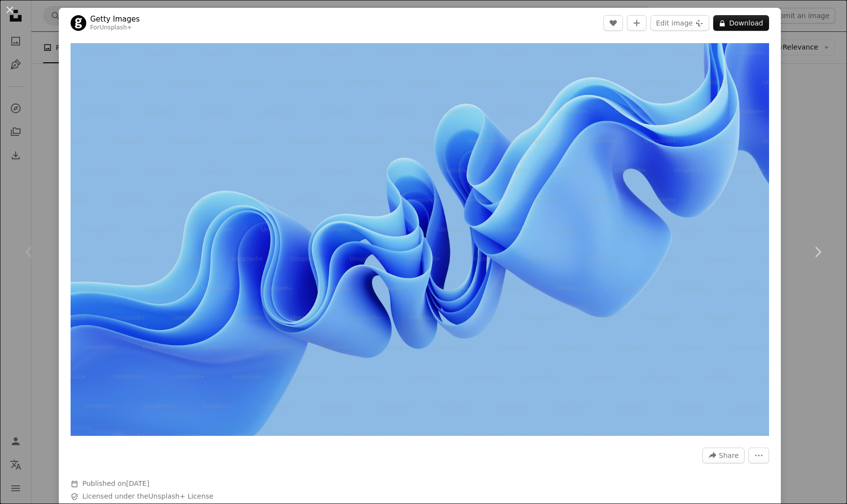 The width and height of the screenshot is (847, 504). Describe the element at coordinates (818, 252) in the screenshot. I see `a: Next` at that location.